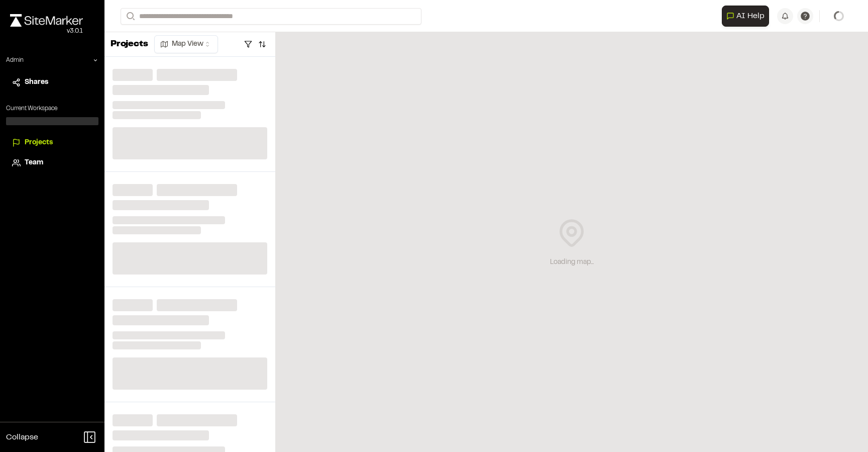  I want to click on p: Current Workspace, so click(53, 109).